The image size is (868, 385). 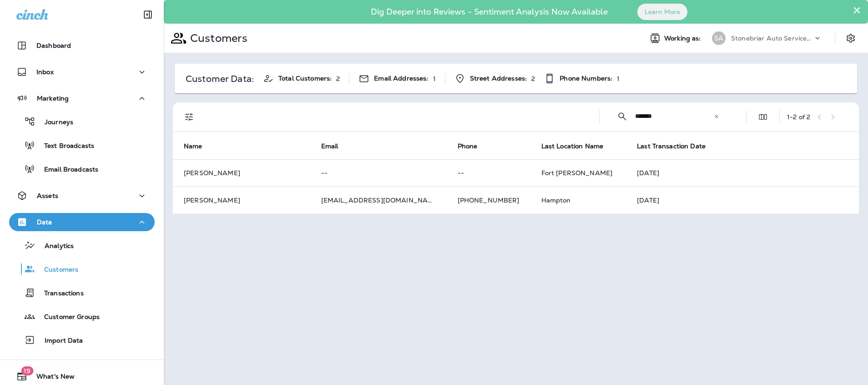 I want to click on button: Email Broadcasts, so click(x=82, y=169).